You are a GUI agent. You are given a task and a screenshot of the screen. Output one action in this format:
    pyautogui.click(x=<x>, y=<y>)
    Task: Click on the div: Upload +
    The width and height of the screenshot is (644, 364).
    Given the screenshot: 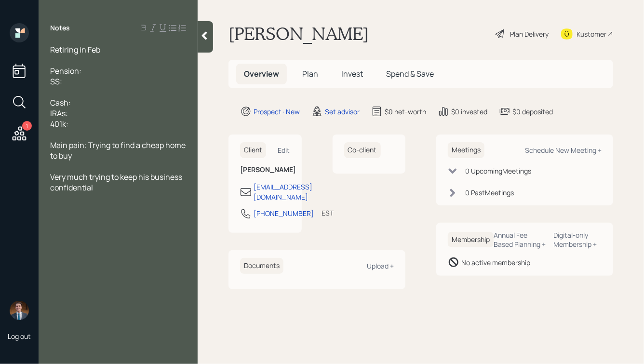 What is the action you would take?
    pyautogui.click(x=380, y=266)
    